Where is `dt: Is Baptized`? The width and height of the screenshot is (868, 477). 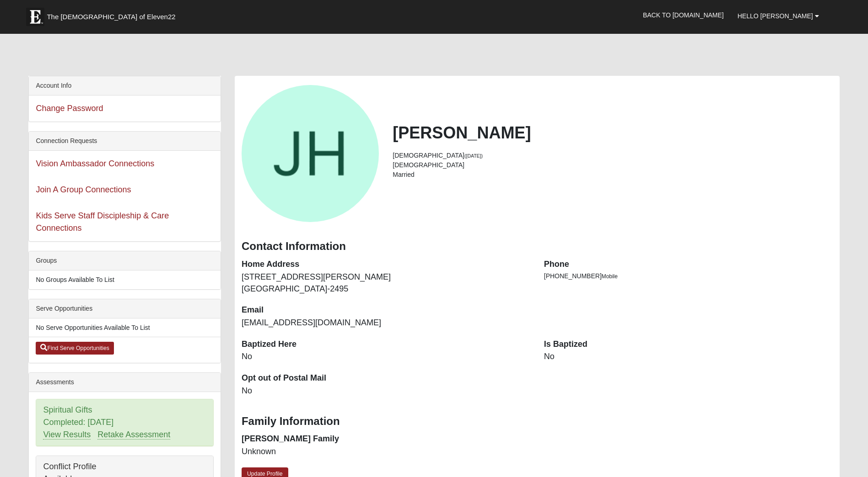 dt: Is Baptized is located at coordinates (688, 345).